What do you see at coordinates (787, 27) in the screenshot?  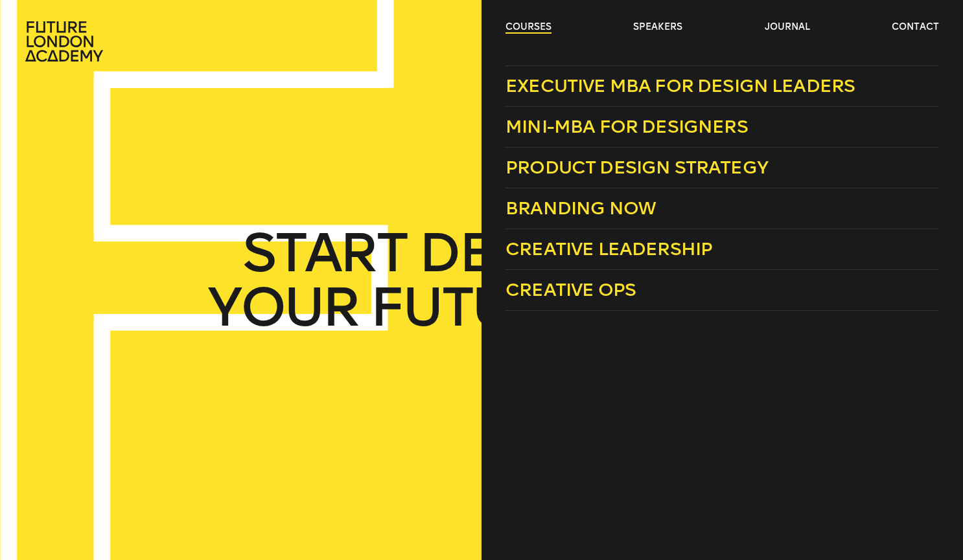 I see `a: journal` at bounding box center [787, 27].